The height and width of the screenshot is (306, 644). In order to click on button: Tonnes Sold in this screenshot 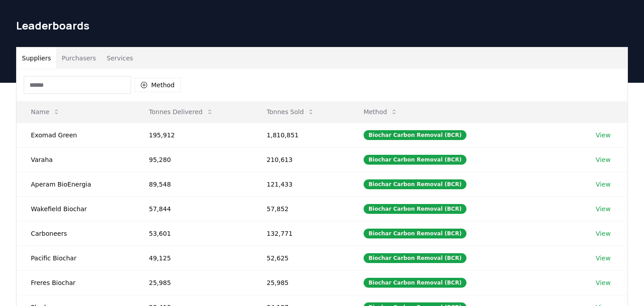, I will do `click(290, 112)`.